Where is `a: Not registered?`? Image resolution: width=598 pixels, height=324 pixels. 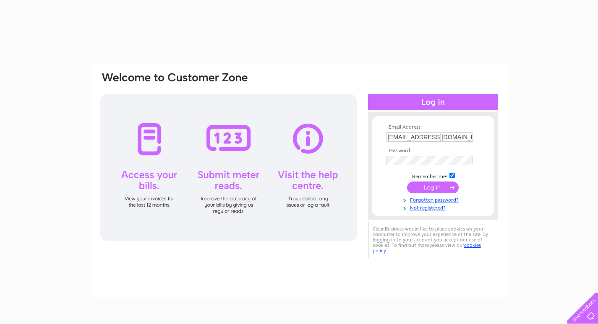 a: Not registered? is located at coordinates (434, 207).